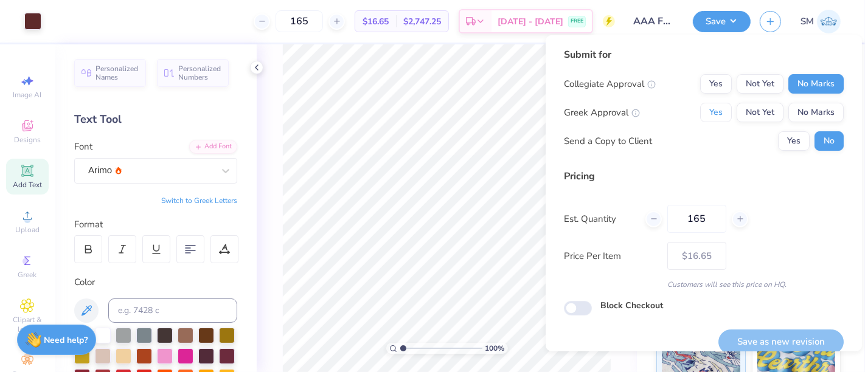 This screenshot has height=372, width=865. Describe the element at coordinates (600, 219) in the screenshot. I see `label: Est. Quantity` at that location.